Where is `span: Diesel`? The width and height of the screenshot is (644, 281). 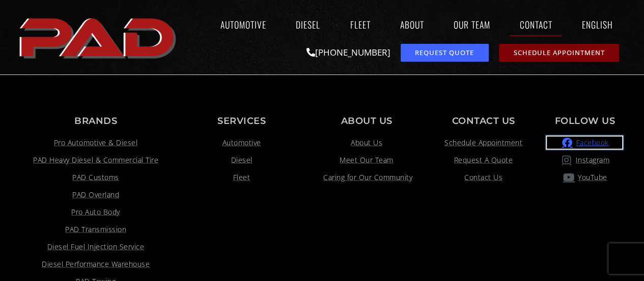
span: Diesel is located at coordinates (242, 160).